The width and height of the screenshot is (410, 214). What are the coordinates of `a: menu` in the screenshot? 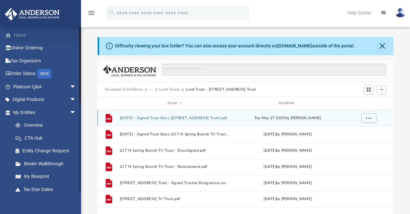 It's located at (91, 15).